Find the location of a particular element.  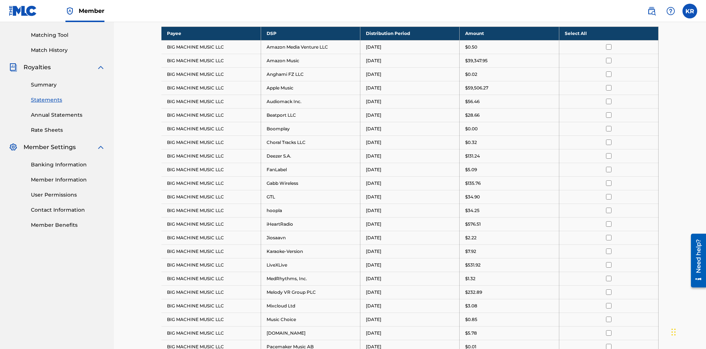

p: $56.46 is located at coordinates (472, 102).